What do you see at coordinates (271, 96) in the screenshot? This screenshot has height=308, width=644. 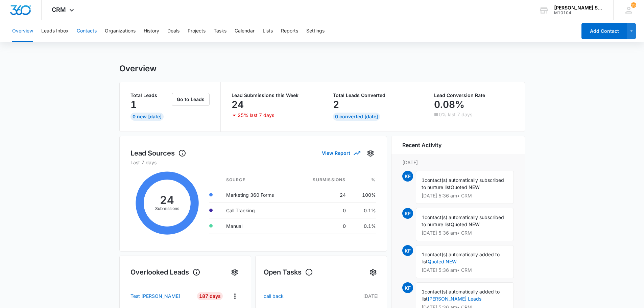 I see `p: Lead Submissions this Week` at bounding box center [271, 96].